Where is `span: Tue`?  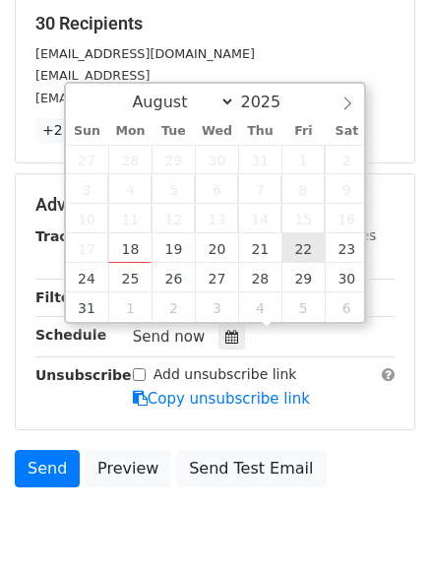 span: Tue is located at coordinates (173, 131).